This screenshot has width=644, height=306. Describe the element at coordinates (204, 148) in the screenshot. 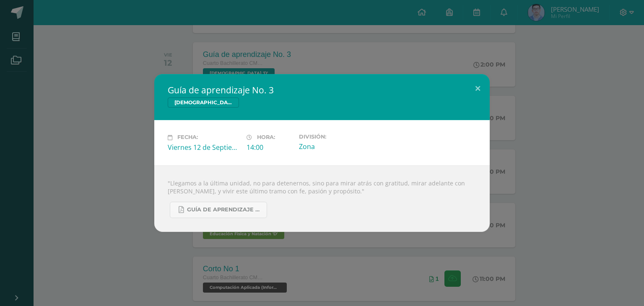

I see `div: Viernes 12 de Septiembre` at that location.